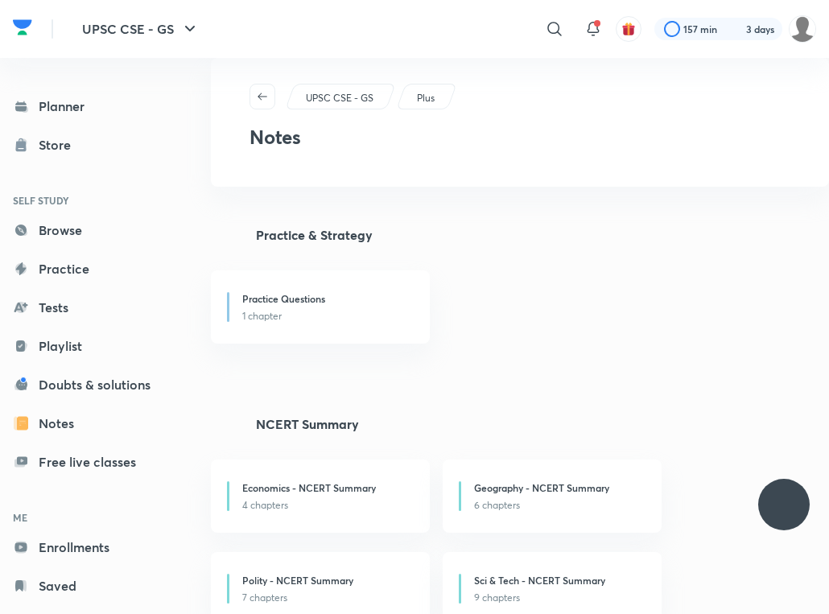 This screenshot has width=829, height=614. What do you see at coordinates (552, 496) in the screenshot?
I see `a: Geography - NCERT Summary6 chapters` at bounding box center [552, 496].